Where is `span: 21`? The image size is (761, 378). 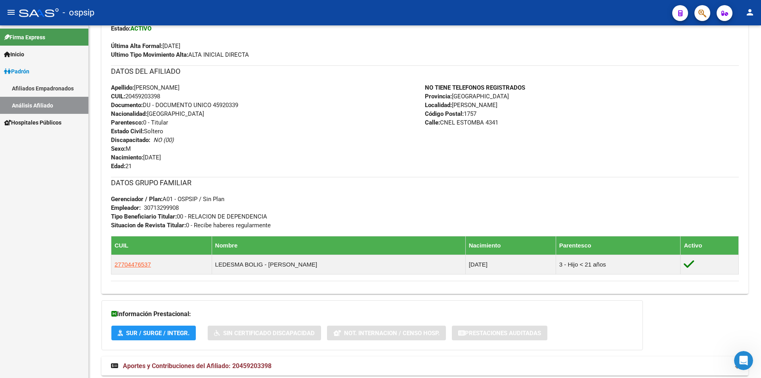
span: 21 is located at coordinates (121, 166).